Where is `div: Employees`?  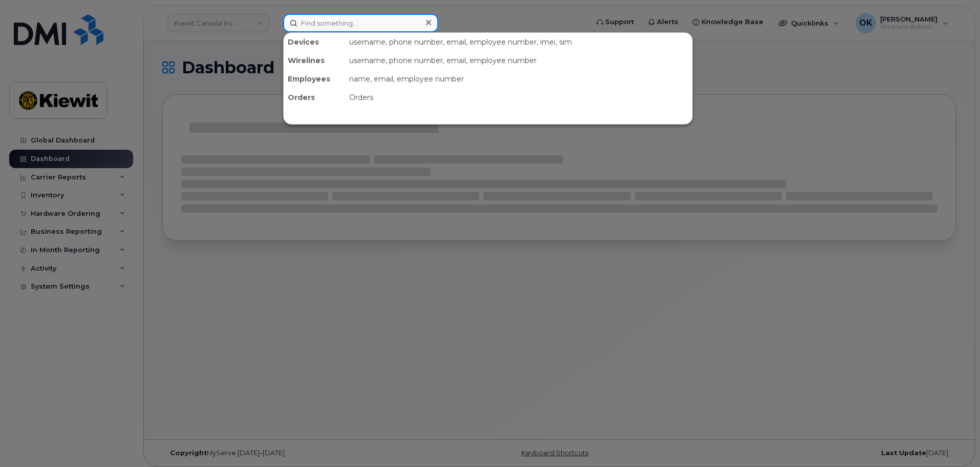
div: Employees is located at coordinates (314, 79).